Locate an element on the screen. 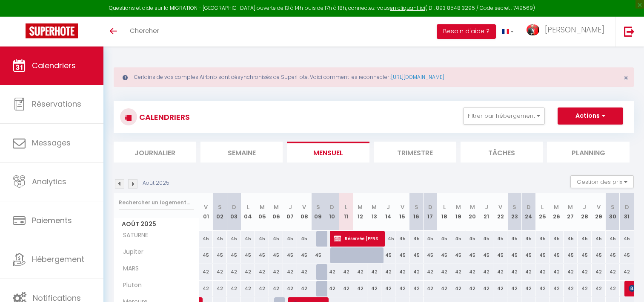  th: 23 is located at coordinates (514, 212).